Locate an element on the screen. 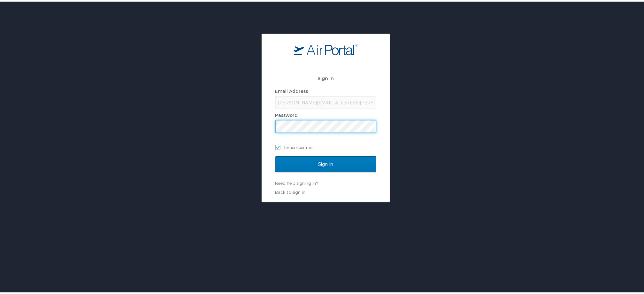 The image size is (644, 294). label: Email Address is located at coordinates (291, 90).